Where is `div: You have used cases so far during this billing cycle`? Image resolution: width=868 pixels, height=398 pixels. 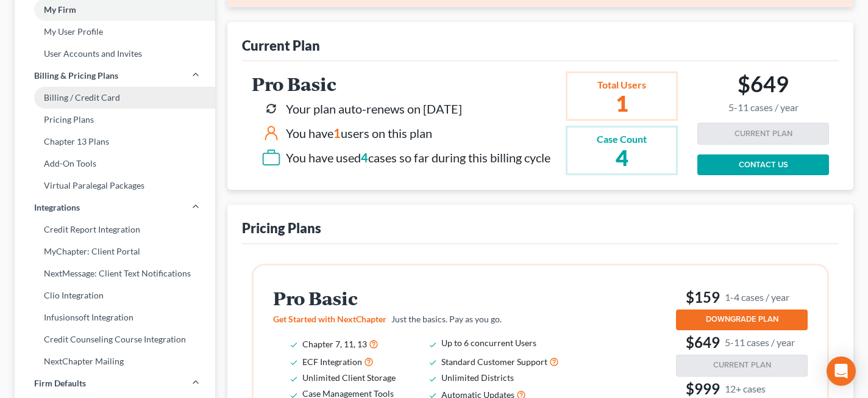
div: You have used cases so far during this billing cycle is located at coordinates (418, 158).